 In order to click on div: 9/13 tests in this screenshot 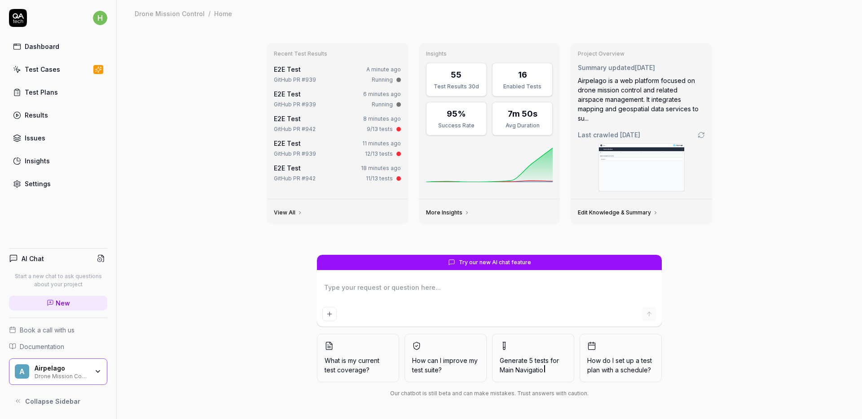, I will do `click(380, 129)`.